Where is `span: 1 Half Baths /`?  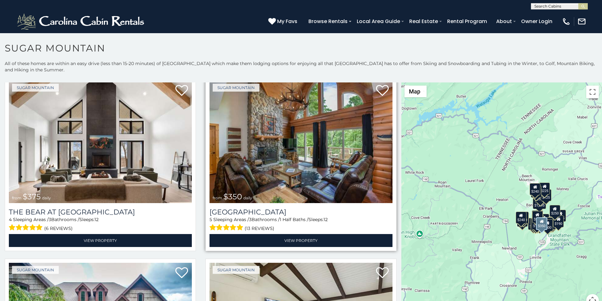
span: 1 Half Baths / is located at coordinates (294, 220).